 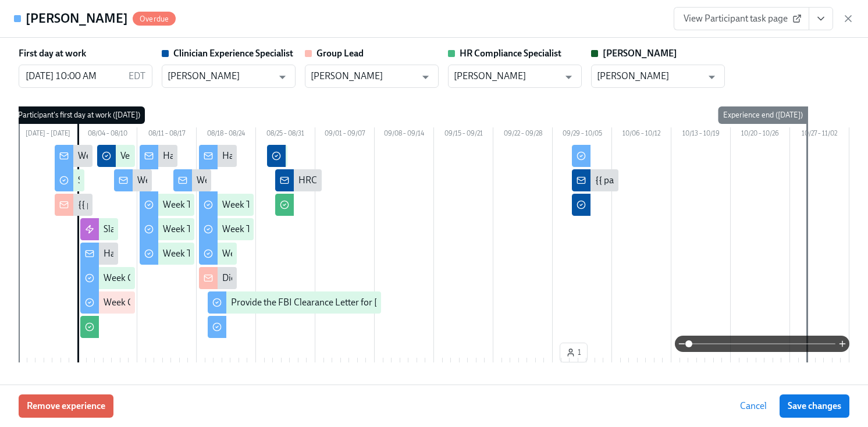 What do you see at coordinates (641, 135) in the screenshot?
I see `div: 10/06 – 10/12` at bounding box center [641, 135].